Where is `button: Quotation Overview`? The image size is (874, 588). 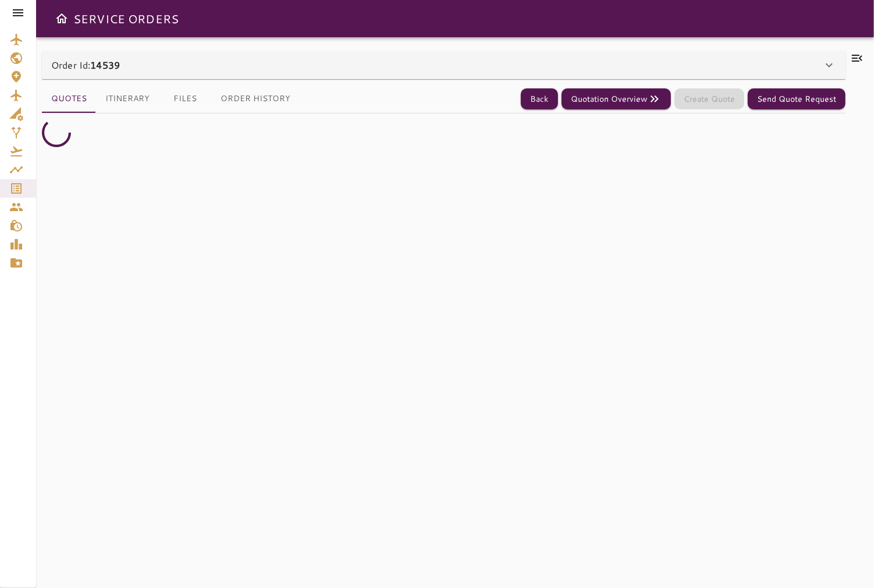 button: Quotation Overview is located at coordinates (616, 99).